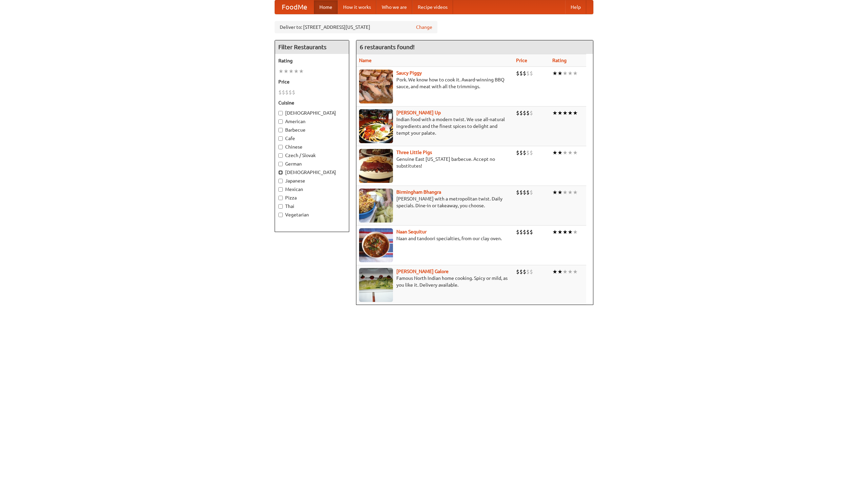 Image resolution: width=868 pixels, height=480 pixels. Describe the element at coordinates (434, 238) in the screenshot. I see `p: Naan and tandoori specialties, from our clay oven.` at that location.